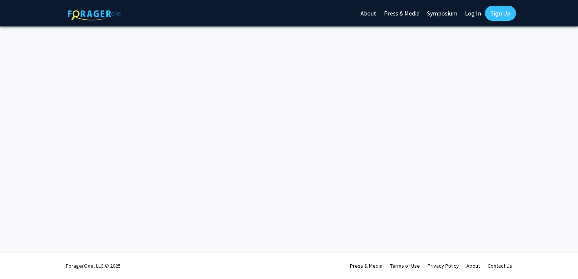 Image resolution: width=578 pixels, height=279 pixels. What do you see at coordinates (443, 266) in the screenshot?
I see `a: Privacy Policy` at bounding box center [443, 266].